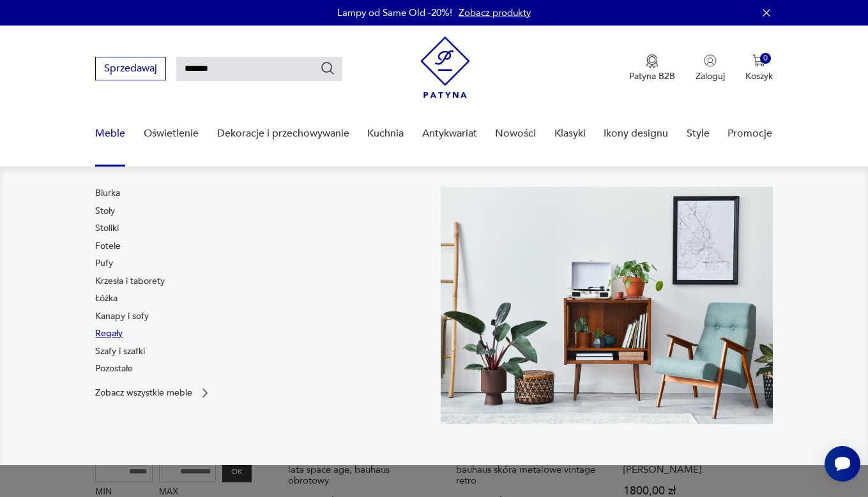 This screenshot has height=497, width=868. Describe the element at coordinates (144, 393) in the screenshot. I see `p: Zobacz wszystkie meble` at that location.